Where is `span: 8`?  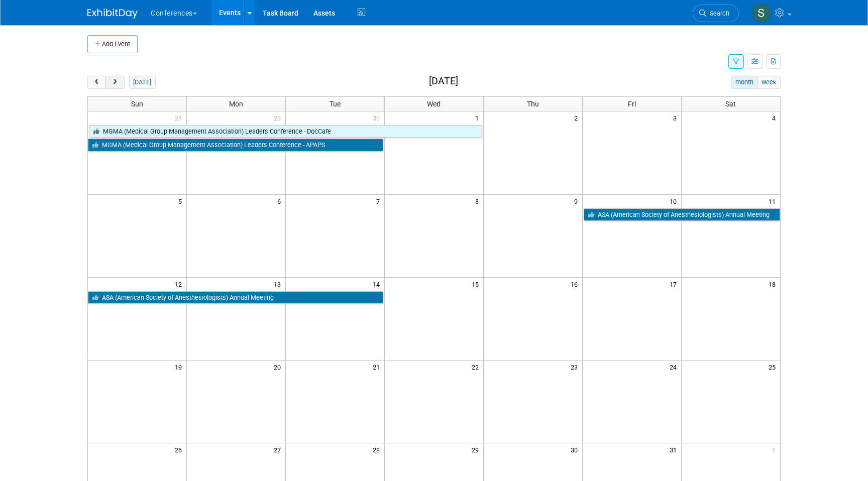 span: 8 is located at coordinates (478, 201).